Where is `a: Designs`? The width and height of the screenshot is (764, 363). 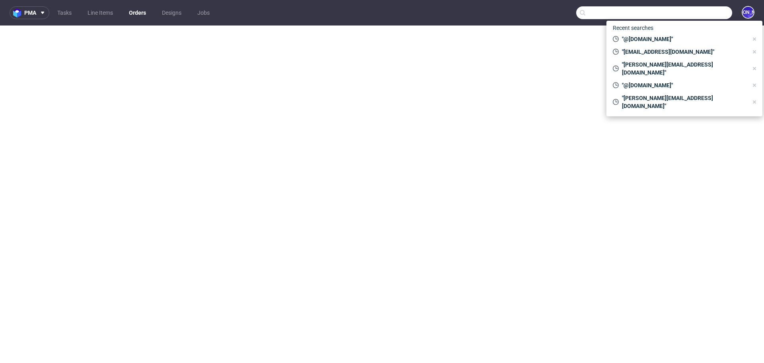
a: Designs is located at coordinates (172, 13).